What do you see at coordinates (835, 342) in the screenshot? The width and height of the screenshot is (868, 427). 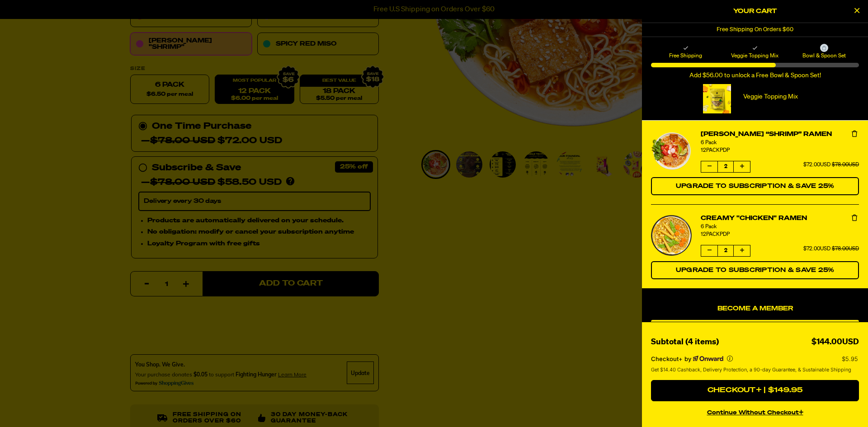 I see `div: $144.00USD` at bounding box center [835, 342].